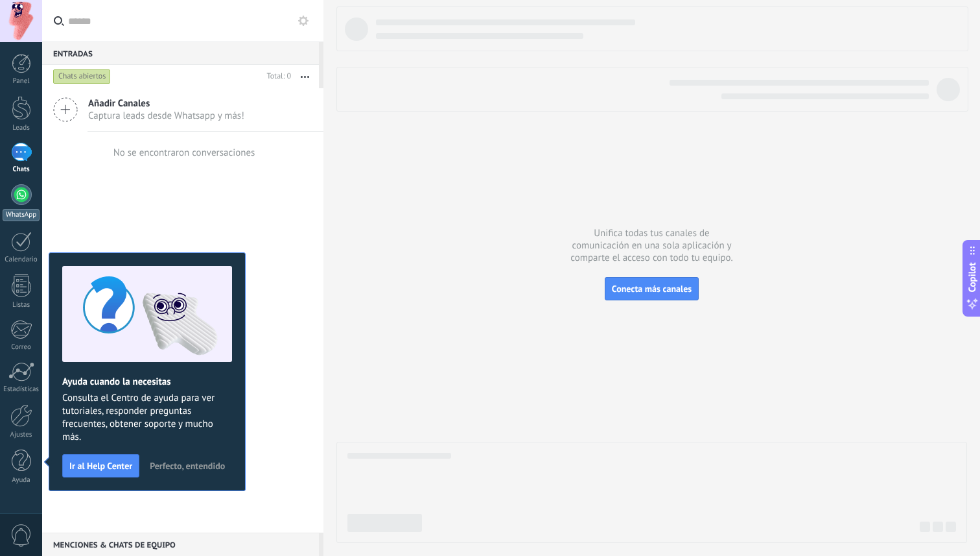 This screenshot has width=980, height=556. I want to click on div: Chats abiertos, so click(82, 76).